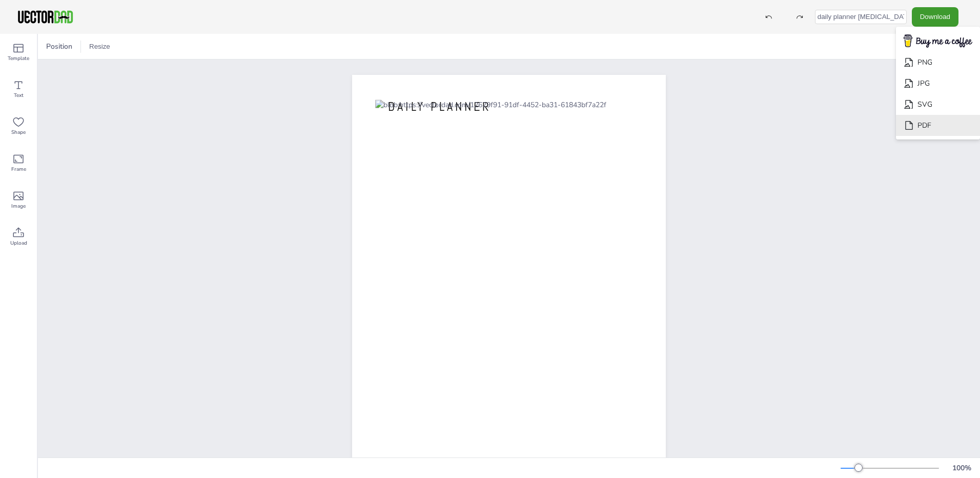 The image size is (980, 478). I want to click on button: Resize, so click(100, 46).